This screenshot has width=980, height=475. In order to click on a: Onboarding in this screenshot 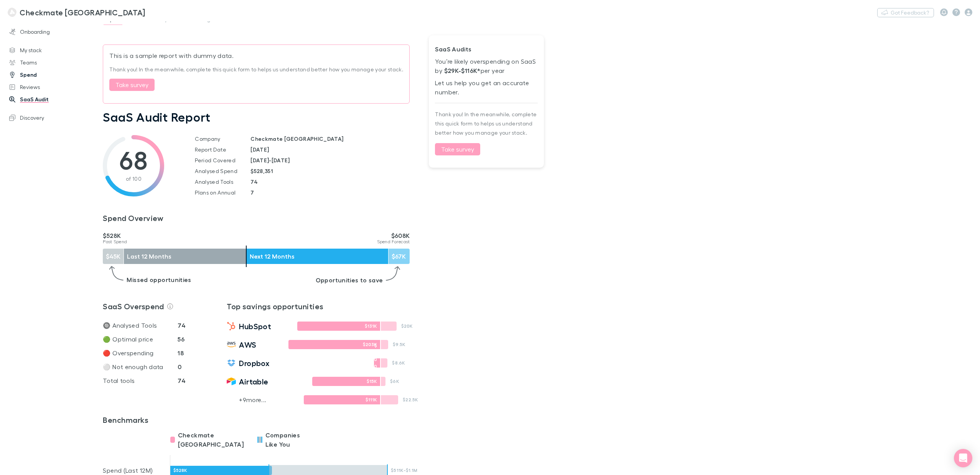, I will do `click(51, 32)`.